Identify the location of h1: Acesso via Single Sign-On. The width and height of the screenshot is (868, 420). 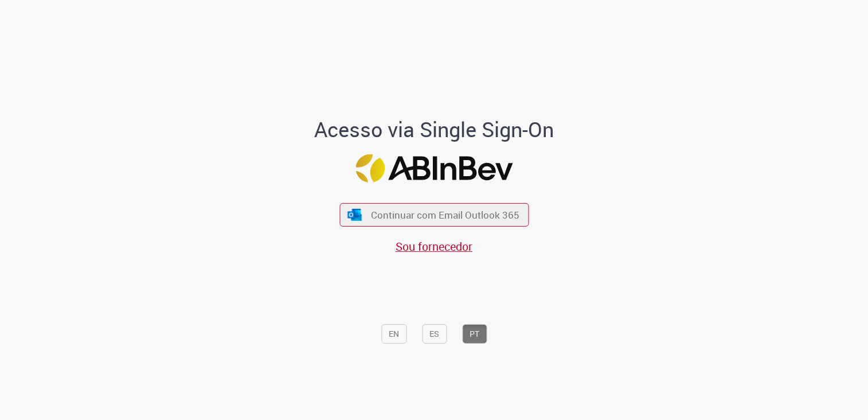
(434, 129).